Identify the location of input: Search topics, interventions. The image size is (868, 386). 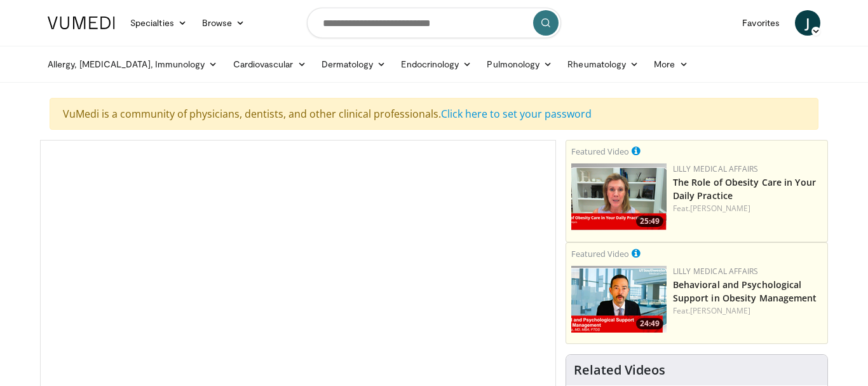
(434, 23).